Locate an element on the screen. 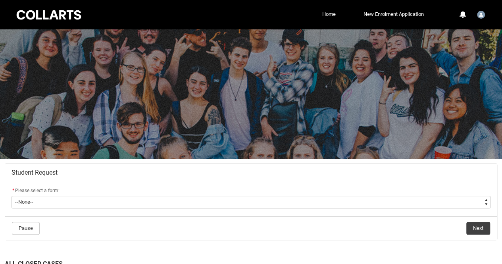 Image resolution: width=502 pixels, height=264 pixels. img: Student.sbarrow.20253044 is located at coordinates (481, 15).